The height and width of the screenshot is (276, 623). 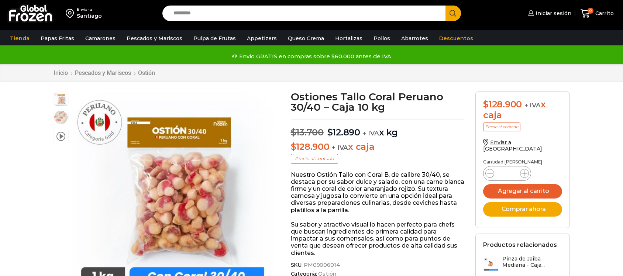 I want to click on a: Inicio, so click(x=61, y=73).